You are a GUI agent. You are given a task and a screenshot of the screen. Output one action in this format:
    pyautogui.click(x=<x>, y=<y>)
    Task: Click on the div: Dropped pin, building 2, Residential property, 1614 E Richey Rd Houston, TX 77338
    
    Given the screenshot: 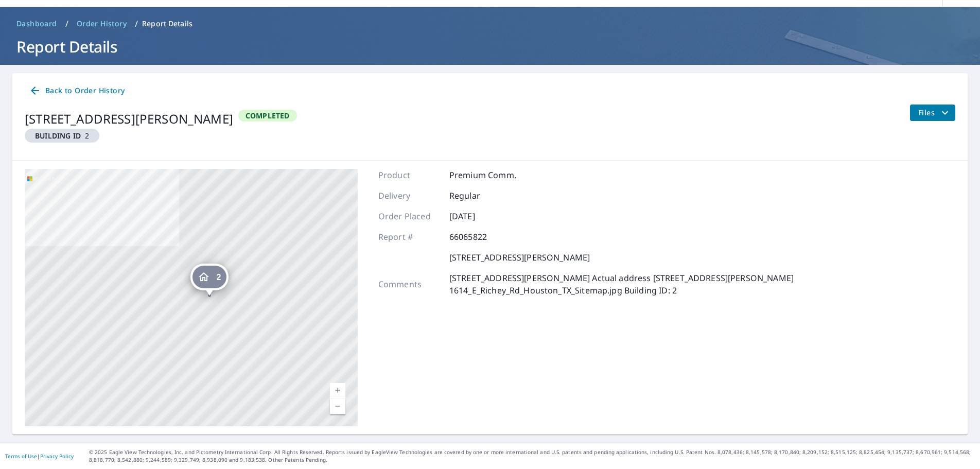 What is the action you would take?
    pyautogui.click(x=209, y=279)
    